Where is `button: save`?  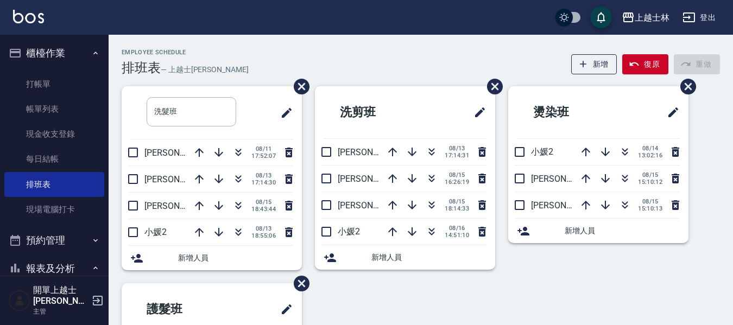
button: save is located at coordinates (601, 17).